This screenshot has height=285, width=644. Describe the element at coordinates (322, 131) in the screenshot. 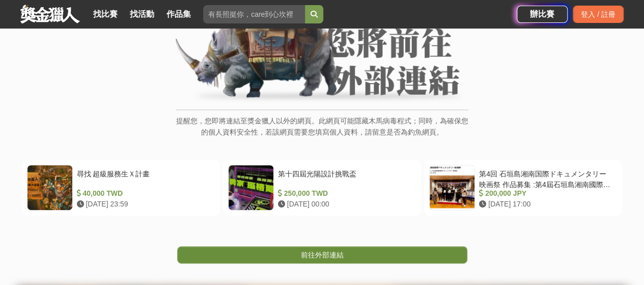

I see `p: 提醒您，您即將連結至獎金獵人以外的網頁。此網頁可能隱藏木馬病毒程式；同時，為確保您的個人資料安全性，若該網頁需要您填寫個人資料，請留意是否為釣魚網頁。` at that location.